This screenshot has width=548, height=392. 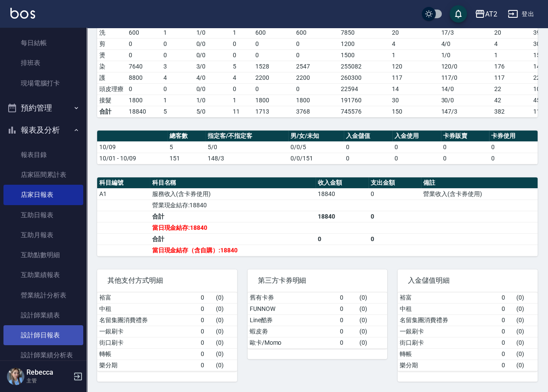 What do you see at coordinates (317, 111) in the screenshot?
I see `td: 3768` at bounding box center [317, 111].